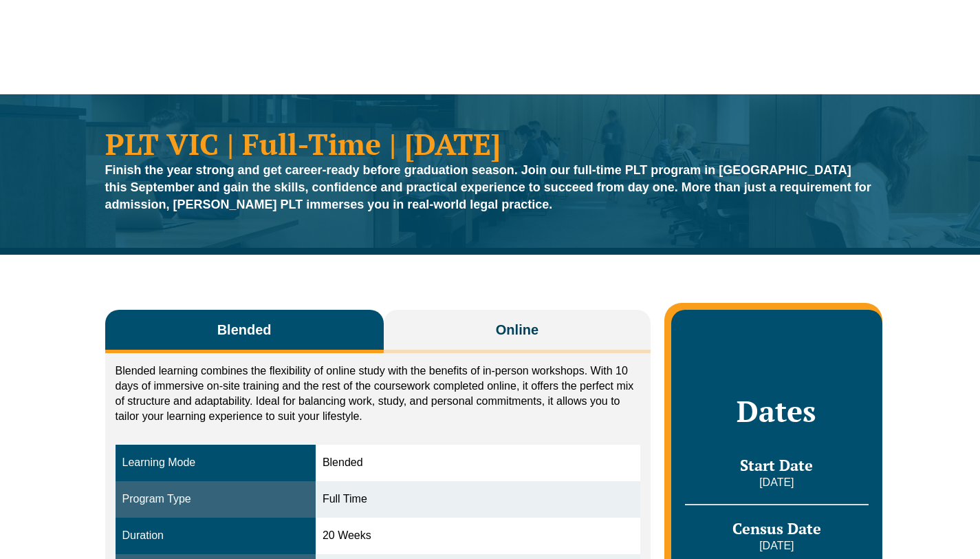 The height and width of the screenshot is (559, 980). What do you see at coordinates (776, 411) in the screenshot?
I see `h2: Dates` at bounding box center [776, 411].